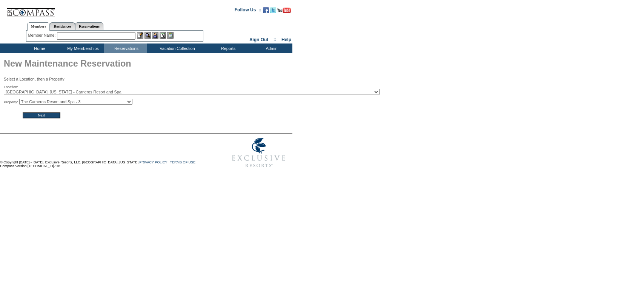 The height and width of the screenshot is (292, 644). What do you see at coordinates (284, 10) in the screenshot?
I see `img: Subscribe to our YouTube Channel` at bounding box center [284, 10].